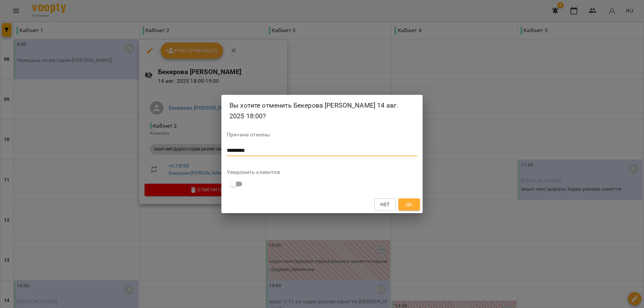  What do you see at coordinates (409, 205) in the screenshot?
I see `span: Да` at bounding box center [409, 205].